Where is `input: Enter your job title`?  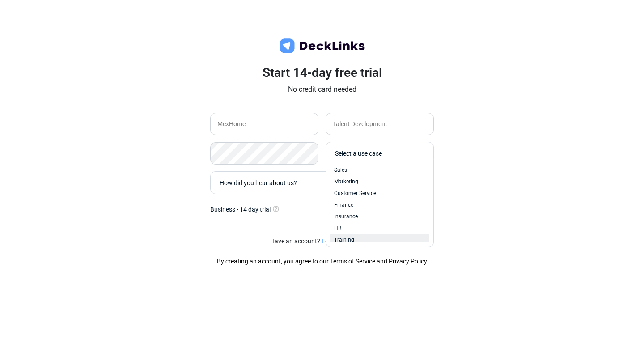 input: Enter your job title is located at coordinates (379, 124).